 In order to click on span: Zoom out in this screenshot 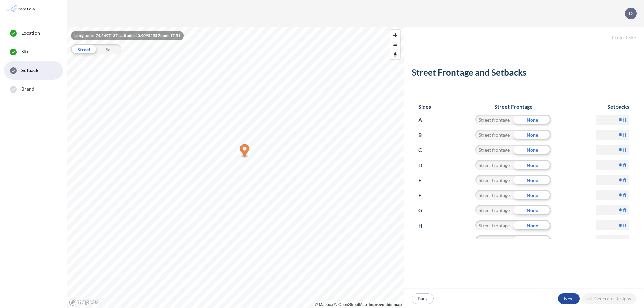, I will do `click(396, 45)`.